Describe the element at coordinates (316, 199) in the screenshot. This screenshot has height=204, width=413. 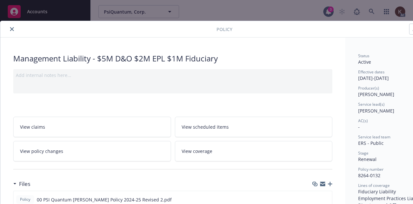
I see `button: download file` at that location.